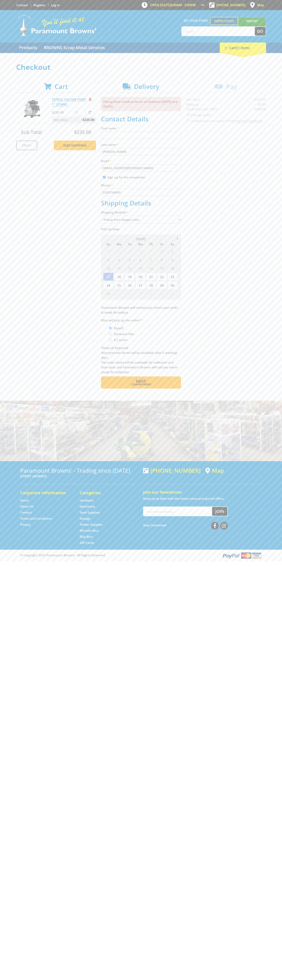 Image resolution: width=282 pixels, height=980 pixels. What do you see at coordinates (202, 499) in the screenshot?
I see `p: Keep up to date with the latest news and special offers.` at bounding box center [202, 499].